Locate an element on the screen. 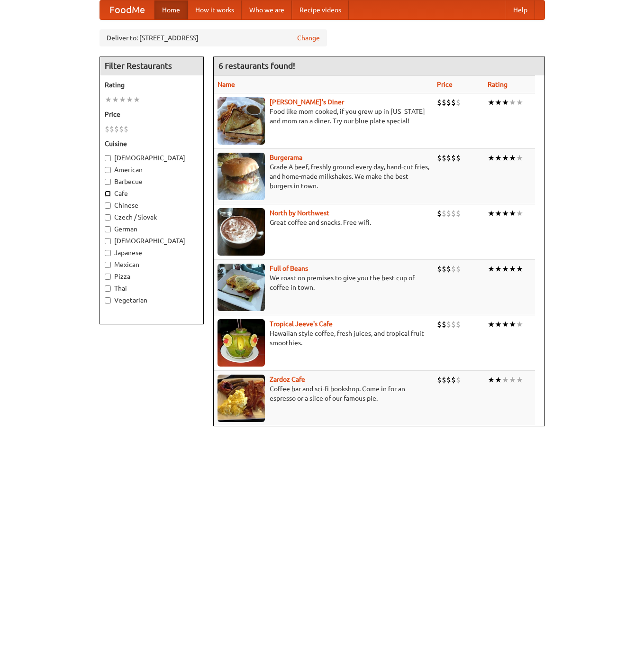 The height and width of the screenshot is (671, 644). a: Full of Beans is located at coordinates (289, 268).